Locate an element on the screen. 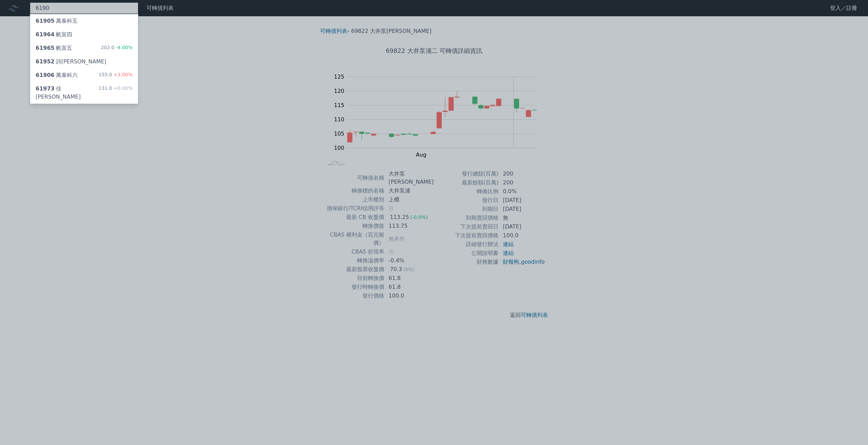 The image size is (868, 445). a: 61964帆宣四 is located at coordinates (84, 34).